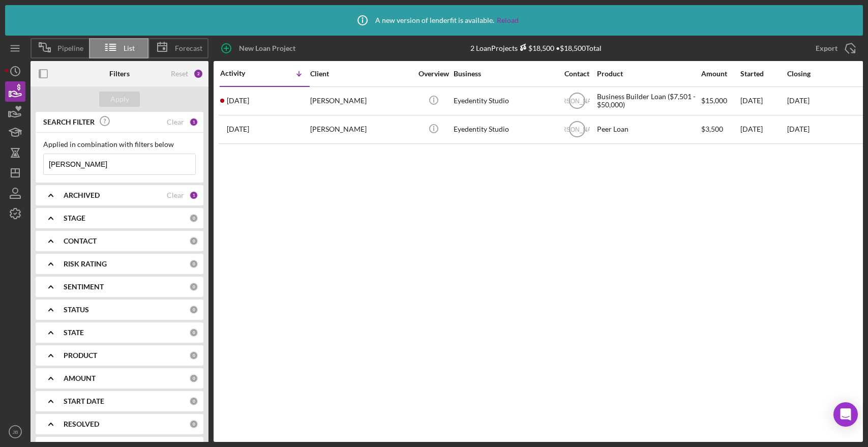 The width and height of the screenshot is (868, 447). I want to click on b: AMOUNT, so click(79, 378).